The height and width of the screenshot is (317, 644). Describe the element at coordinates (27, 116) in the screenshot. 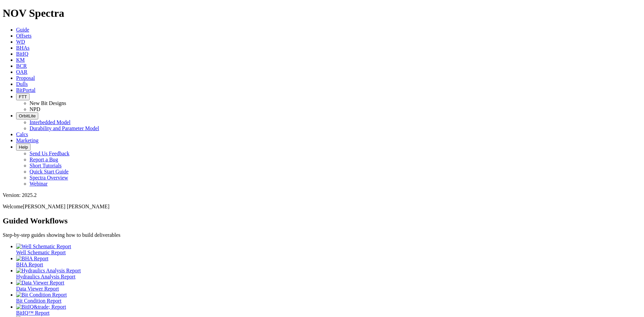

I see `span: OrbitLite` at that location.